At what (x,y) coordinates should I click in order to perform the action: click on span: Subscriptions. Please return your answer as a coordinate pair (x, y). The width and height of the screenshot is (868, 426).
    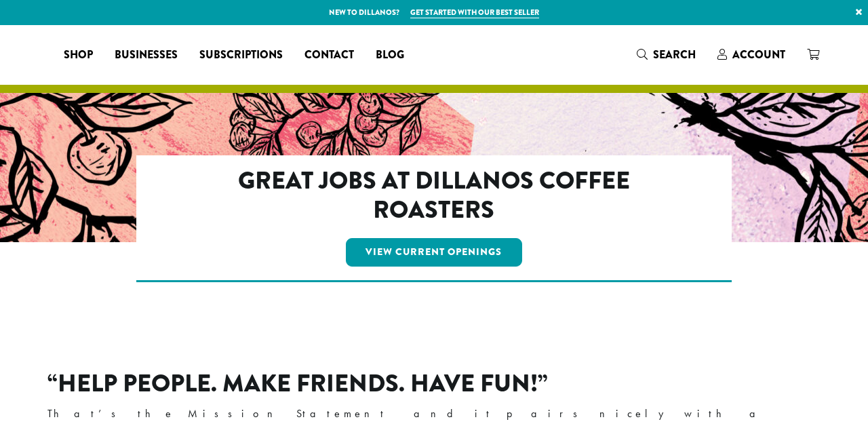
    Looking at the image, I should click on (241, 55).